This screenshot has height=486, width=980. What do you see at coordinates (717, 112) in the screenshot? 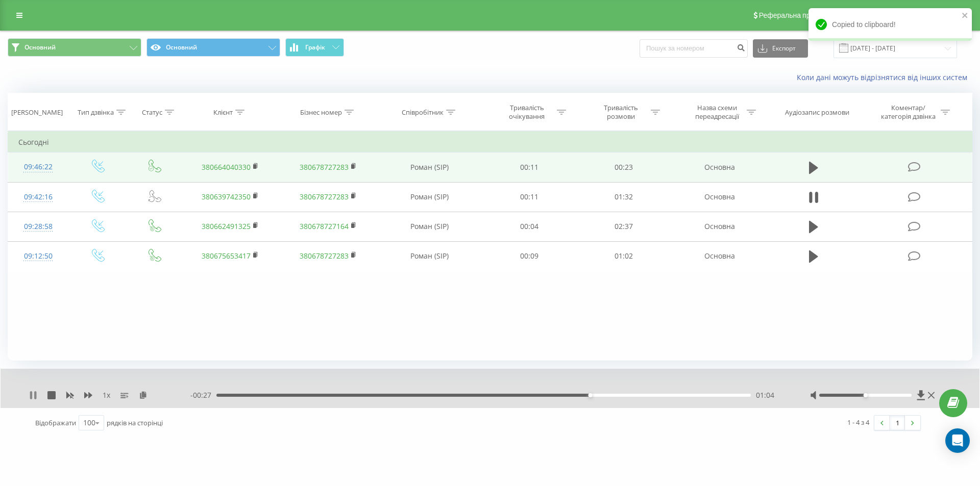
I see `div: Назва схеми переадресації` at bounding box center [717, 112].